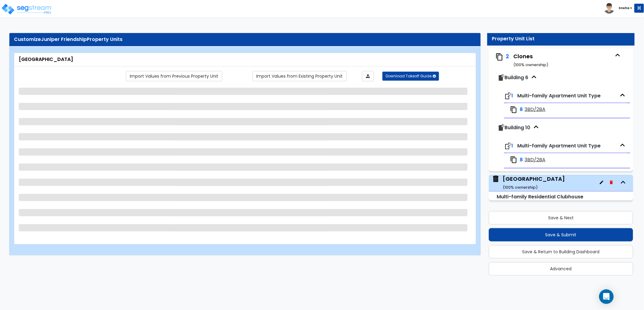 This screenshot has height=310, width=644. Describe the element at coordinates (561, 39) in the screenshot. I see `div: Property Unit List` at that location.